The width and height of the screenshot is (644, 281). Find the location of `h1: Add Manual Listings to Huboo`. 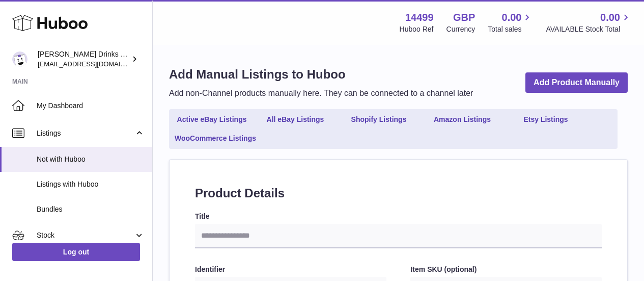

h1: Add Manual Listings to Huboo is located at coordinates (321, 74).